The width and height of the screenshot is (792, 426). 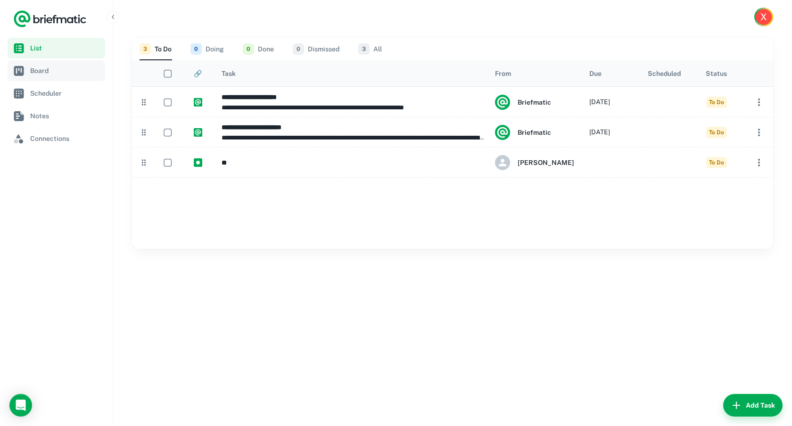 I want to click on button: To Do, so click(x=156, y=49).